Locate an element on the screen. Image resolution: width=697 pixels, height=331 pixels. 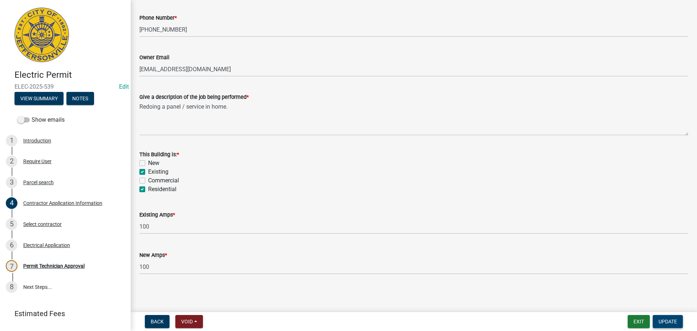
label: This Building is: is located at coordinates (159, 155).